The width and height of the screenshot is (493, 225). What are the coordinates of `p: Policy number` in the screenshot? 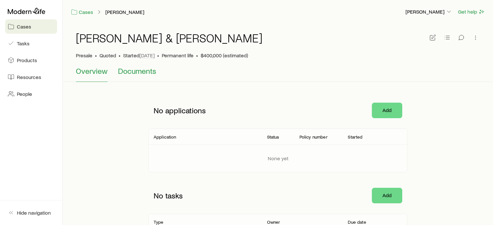 It's located at (313, 137).